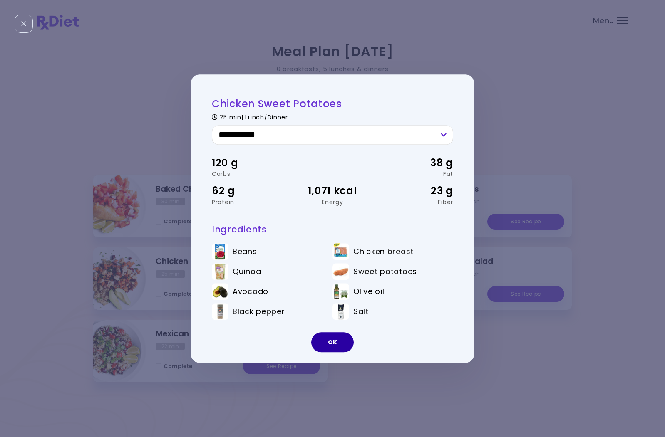  What do you see at coordinates (247, 272) in the screenshot?
I see `span: Quinoa` at bounding box center [247, 272].